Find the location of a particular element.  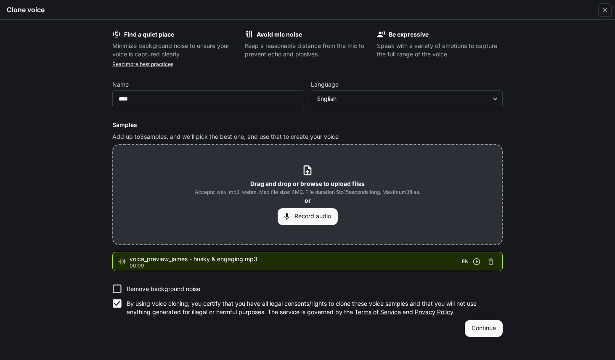

p: By using voice cloning, you certify that you have all legal consents/rights to clone these voice ... is located at coordinates (311, 308).